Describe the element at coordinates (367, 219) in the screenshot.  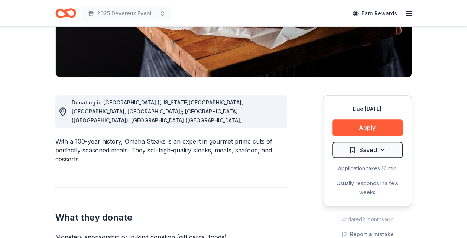
I see `div: Updated 2 months ago` at that location.